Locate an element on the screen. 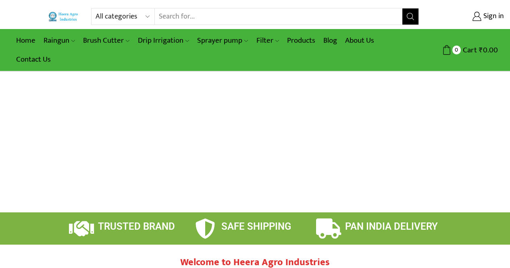  a: Filter is located at coordinates (268, 40).